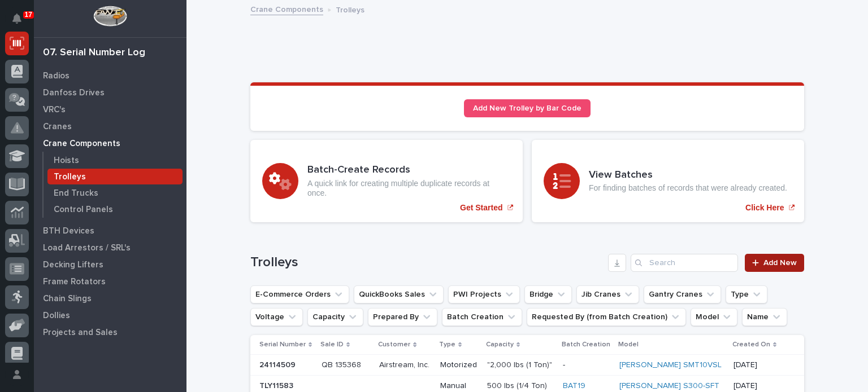 The width and height of the screenshot is (868, 392). What do you see at coordinates (521, 364) in the screenshot?
I see `p: "2,000 lbs (1 Ton)"` at bounding box center [521, 364].